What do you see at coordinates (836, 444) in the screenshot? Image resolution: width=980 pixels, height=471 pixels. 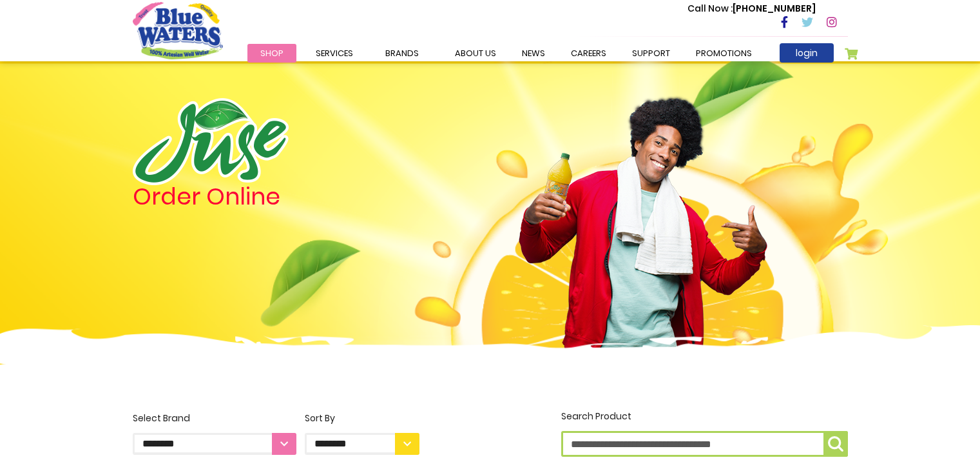 I see `img: search-icon.png` at bounding box center [836, 444].